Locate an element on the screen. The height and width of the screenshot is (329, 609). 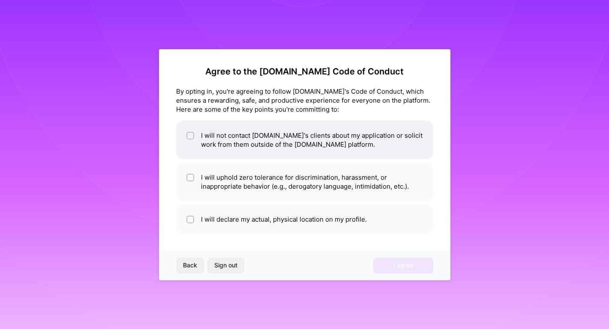
li: I will declare my actual, physical location on my profile. is located at coordinates (304, 219).